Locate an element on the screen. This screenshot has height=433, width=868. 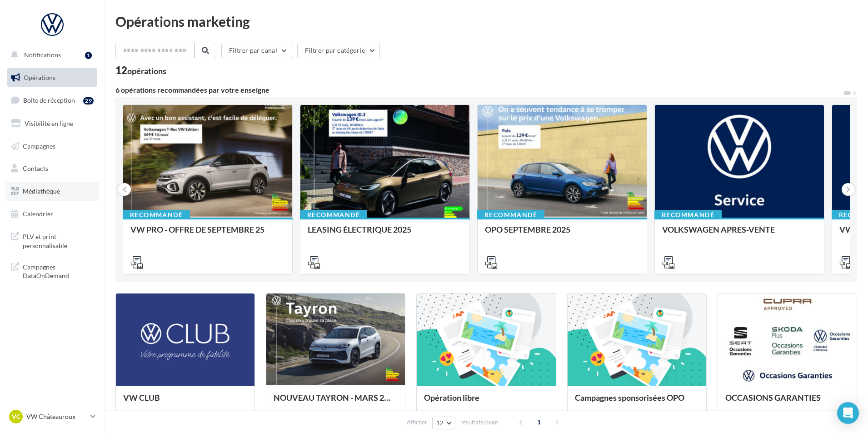
div: VW CLUB is located at coordinates (185, 403).